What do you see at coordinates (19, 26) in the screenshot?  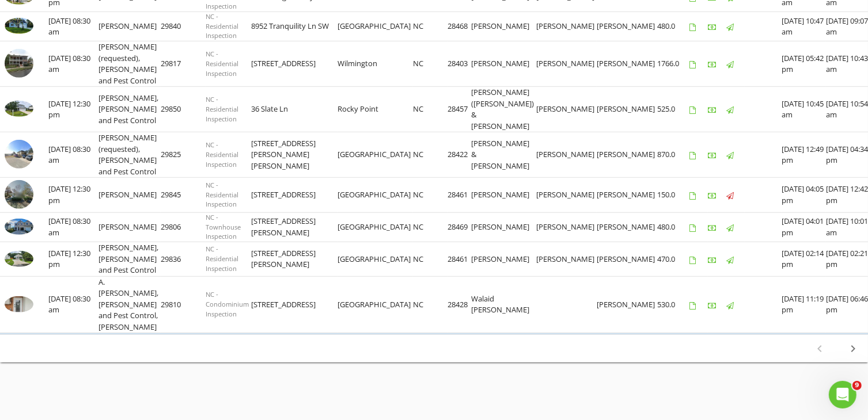 I see `img: 9256656%2Fcover_photos%2FgwHrXxgLep8nhceMdd3g%2Fsmall.jpg` at bounding box center [19, 26].